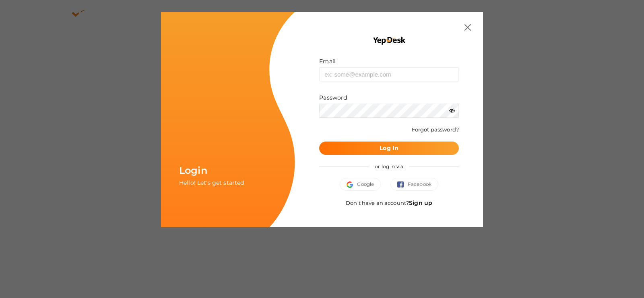 This screenshot has width=644, height=298. Describe the element at coordinates (415, 184) in the screenshot. I see `button: Facebook` at that location.